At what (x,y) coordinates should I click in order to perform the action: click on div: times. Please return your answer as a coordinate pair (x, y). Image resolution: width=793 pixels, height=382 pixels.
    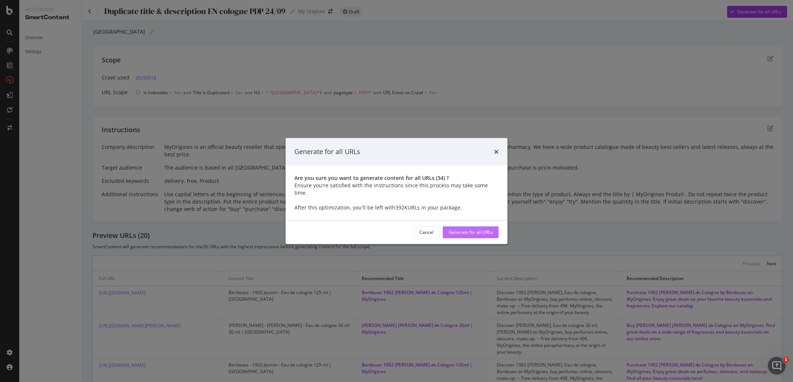
    Looking at the image, I should click on (496, 152).